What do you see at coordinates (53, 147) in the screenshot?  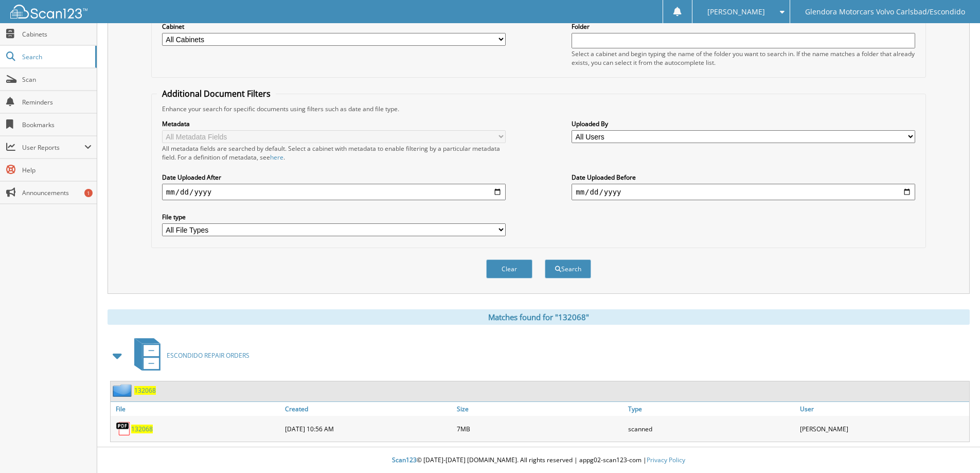 I see `span: User Reports` at bounding box center [53, 147].